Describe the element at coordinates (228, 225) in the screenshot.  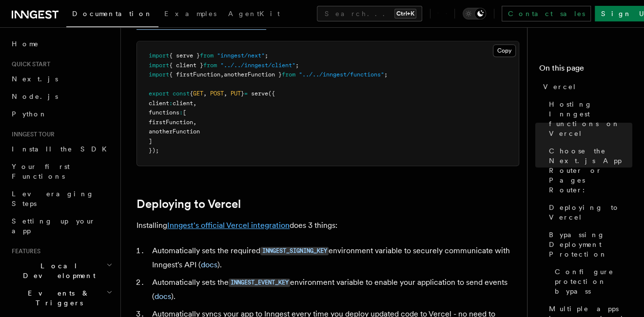
I see `a: Inngest's official Vercel integration` at that location.